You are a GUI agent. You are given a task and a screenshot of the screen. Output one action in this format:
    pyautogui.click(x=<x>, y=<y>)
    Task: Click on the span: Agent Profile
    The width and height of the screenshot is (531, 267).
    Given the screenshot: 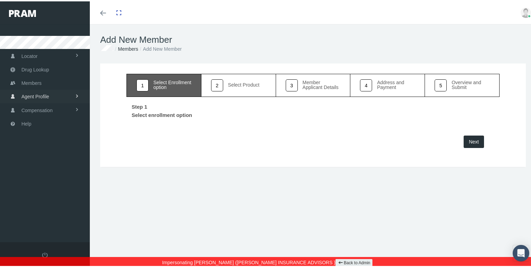 What is the action you would take?
    pyautogui.click(x=35, y=95)
    